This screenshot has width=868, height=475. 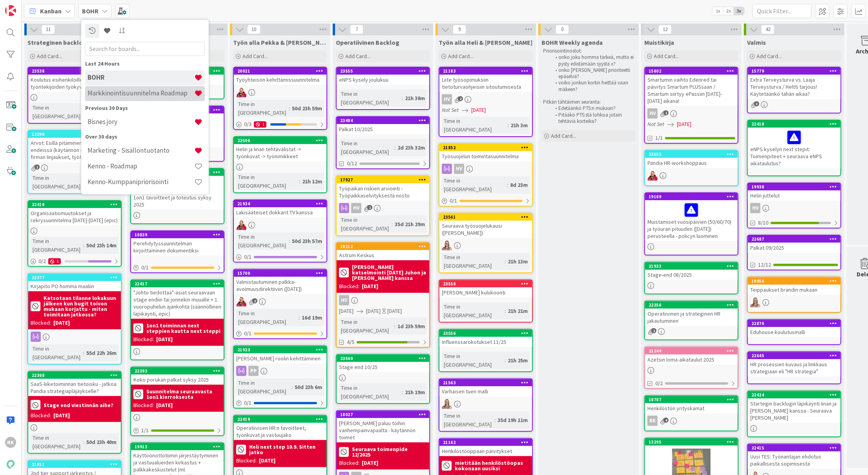 I want to click on div: 23484Palkat 10/2025, so click(x=383, y=126).